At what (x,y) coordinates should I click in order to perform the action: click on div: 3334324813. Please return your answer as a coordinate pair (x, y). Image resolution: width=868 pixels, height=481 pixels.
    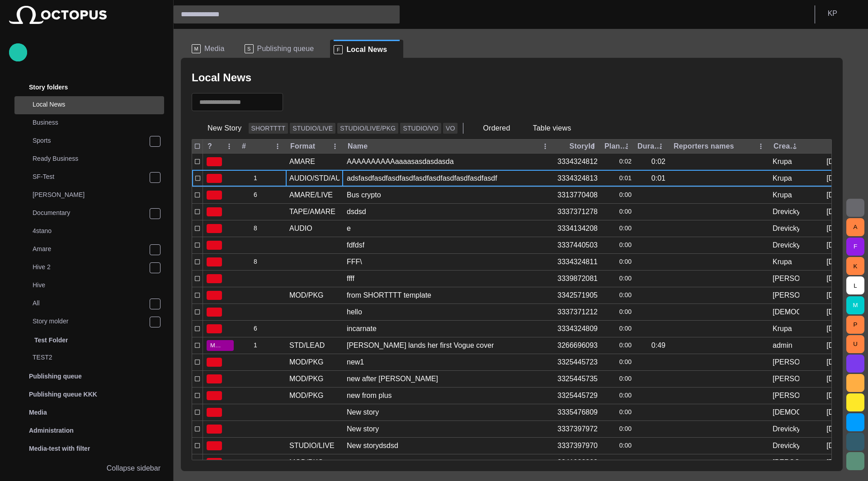
    Looking at the image, I should click on (577, 179).